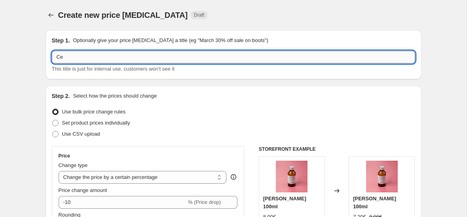 The width and height of the screenshot is (467, 217). What do you see at coordinates (234, 177) in the screenshot?
I see `div: help` at bounding box center [234, 177].